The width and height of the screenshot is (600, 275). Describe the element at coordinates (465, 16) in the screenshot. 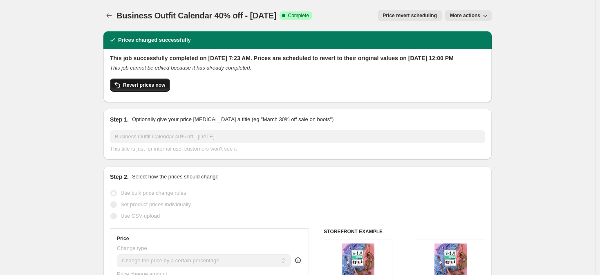

I see `span: More actions` at that location.